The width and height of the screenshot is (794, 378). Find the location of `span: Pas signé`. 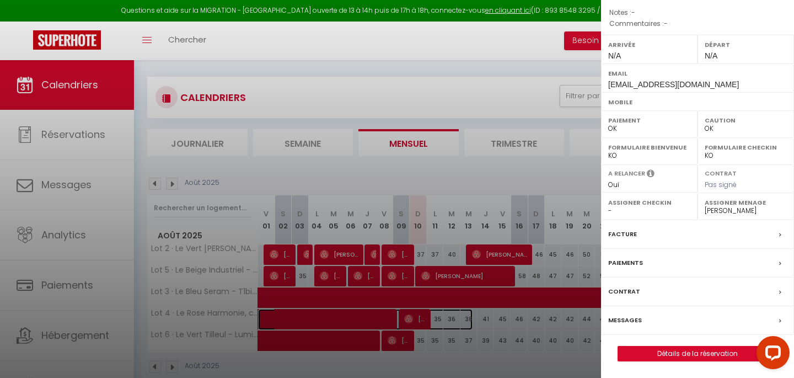

span: Pas signé is located at coordinates (721, 184).